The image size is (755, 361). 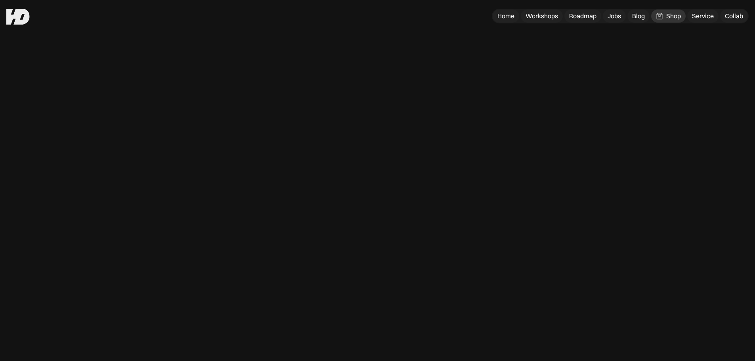 I want to click on div: Collab, so click(x=734, y=16).